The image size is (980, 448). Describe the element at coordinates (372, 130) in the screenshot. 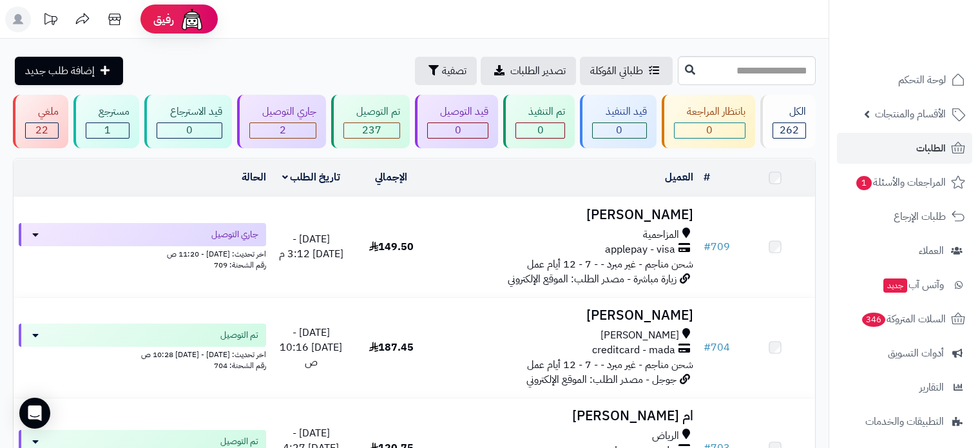

I see `span: 237` at that location.